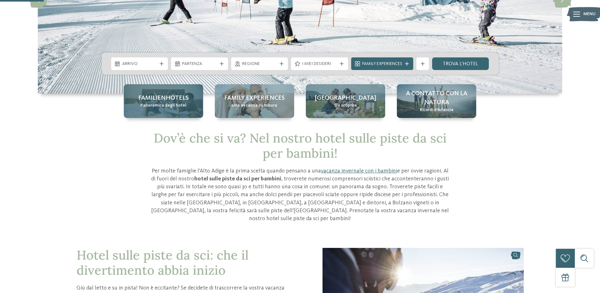 The height and width of the screenshot is (293, 600). I want to click on span: I miei desideri, so click(319, 64).